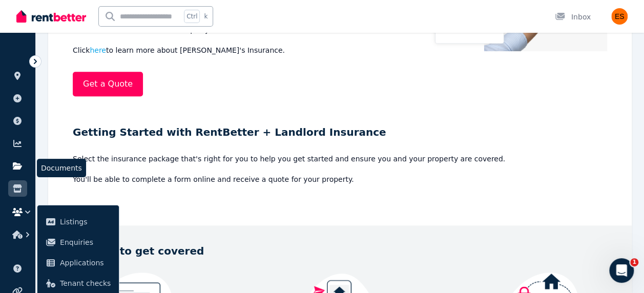 The image size is (644, 293). What do you see at coordinates (85, 242) in the screenshot?
I see `span: Enquiries` at bounding box center [85, 242].